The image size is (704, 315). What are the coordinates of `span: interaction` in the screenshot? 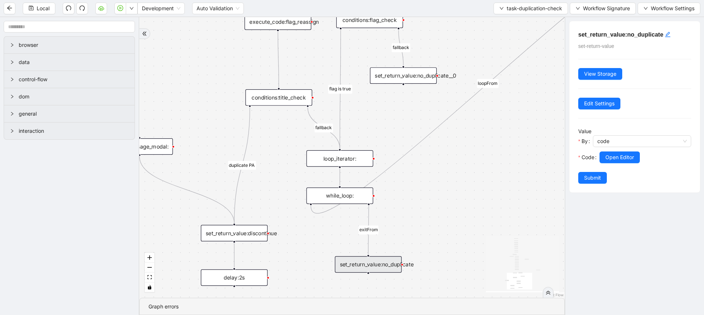 It's located at (74, 131).